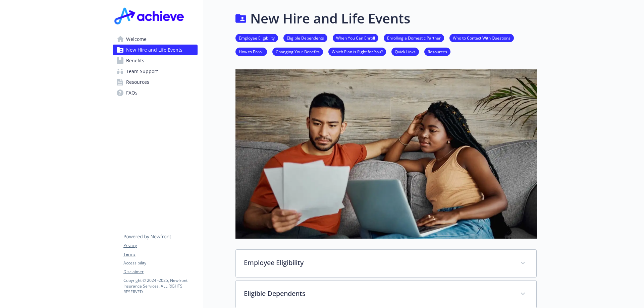 The width and height of the screenshot is (644, 308). What do you see at coordinates (386, 154) in the screenshot?
I see `img: new hire page banner` at bounding box center [386, 154].